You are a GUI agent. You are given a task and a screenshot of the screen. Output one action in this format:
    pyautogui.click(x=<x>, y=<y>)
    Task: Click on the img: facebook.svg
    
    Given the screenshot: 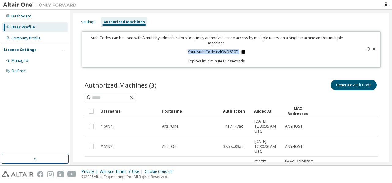 What is the action you would take?
    pyautogui.click(x=40, y=174)
    